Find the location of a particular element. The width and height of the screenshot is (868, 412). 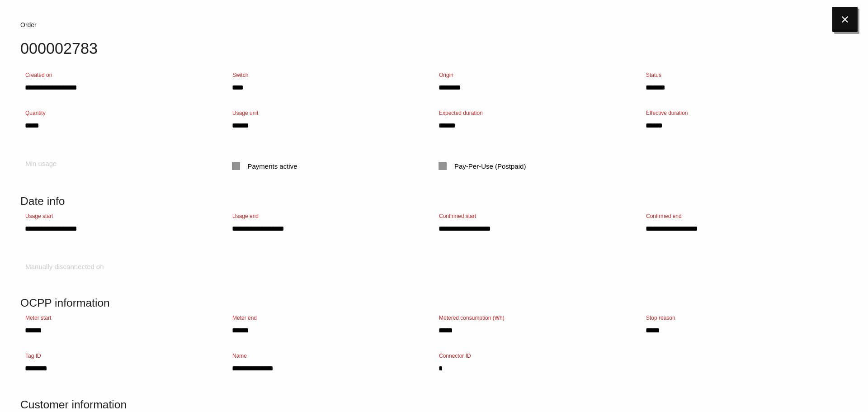

div: Order is located at coordinates (434, 25).